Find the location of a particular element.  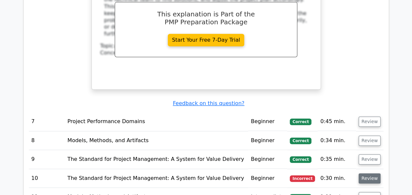

td: 9 is located at coordinates (47, 159).